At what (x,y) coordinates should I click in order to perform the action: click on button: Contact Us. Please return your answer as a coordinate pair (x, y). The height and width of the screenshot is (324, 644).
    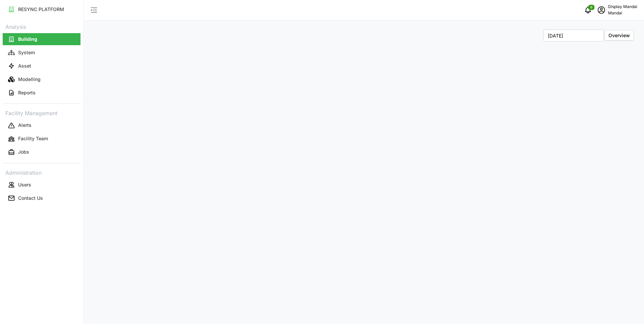
    Looking at the image, I should click on (41, 198).